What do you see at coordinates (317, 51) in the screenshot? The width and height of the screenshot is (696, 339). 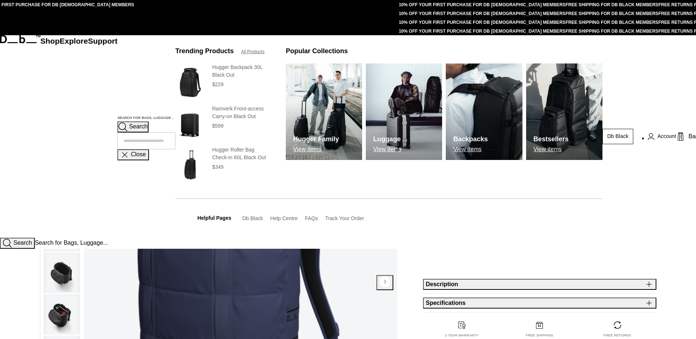 I see `h3: Popular Collections` at bounding box center [317, 51].